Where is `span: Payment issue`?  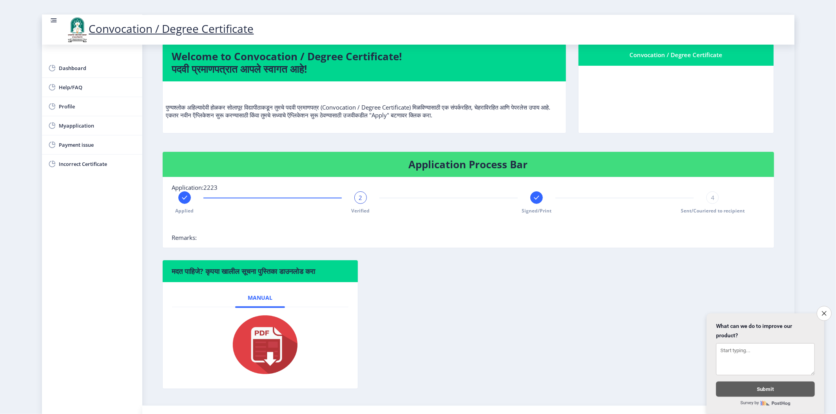
span: Payment issue is located at coordinates (98, 145).